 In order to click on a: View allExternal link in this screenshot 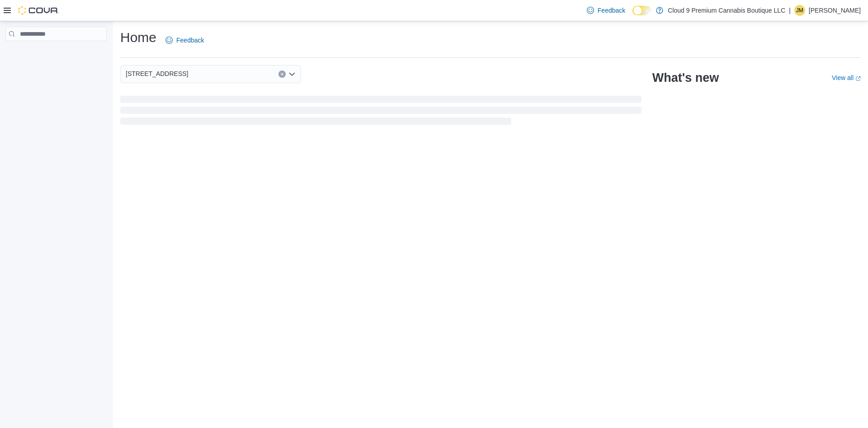, I will do `click(847, 78)`.